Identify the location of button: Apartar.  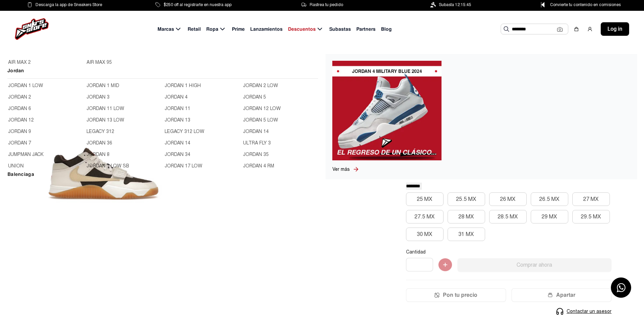
(561, 295).